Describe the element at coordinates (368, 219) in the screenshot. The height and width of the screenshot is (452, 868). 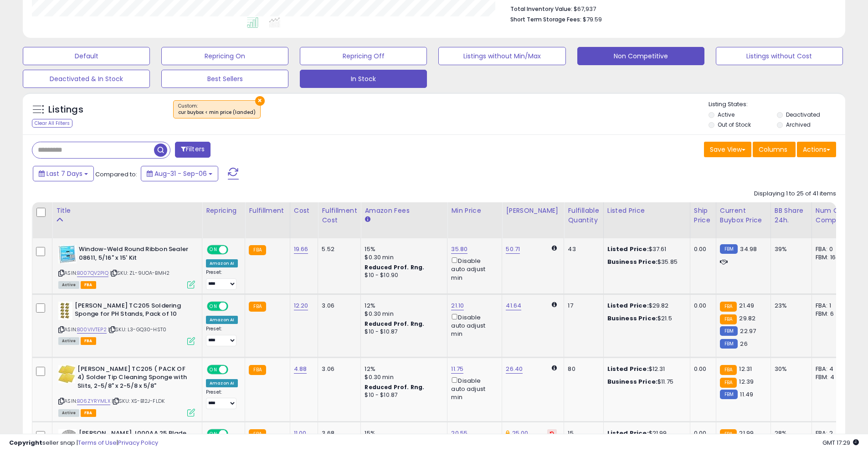
I see `small: Amazon Fees.` at that location.